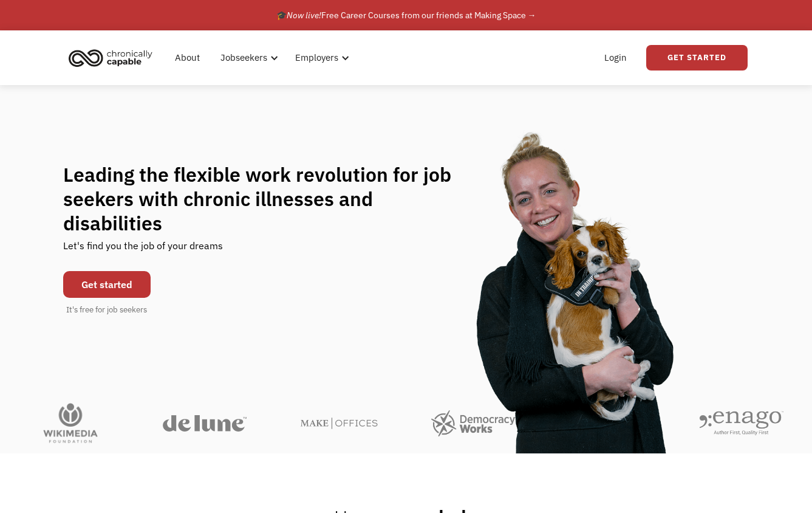 The image size is (812, 513). Describe the element at coordinates (406, 15) in the screenshot. I see `div: 🎓 Free Career Courses from our friends at Making Space →` at that location.